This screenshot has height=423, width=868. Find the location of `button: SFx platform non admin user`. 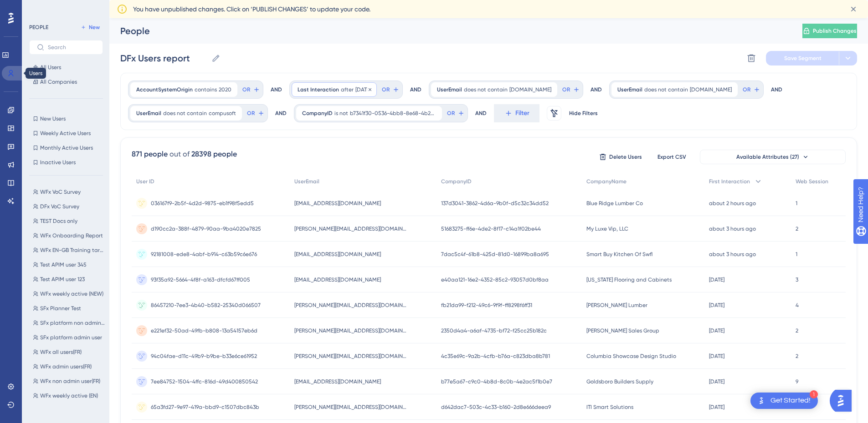

button: SFx platform non admin user is located at coordinates (69, 323).